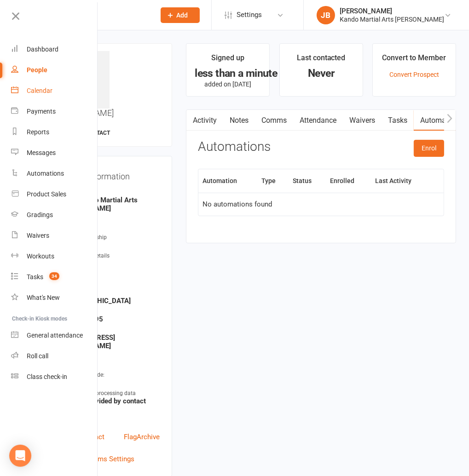 Image resolution: width=469 pixels, height=476 pixels. What do you see at coordinates (54, 153) in the screenshot?
I see `a: Messages` at bounding box center [54, 153].